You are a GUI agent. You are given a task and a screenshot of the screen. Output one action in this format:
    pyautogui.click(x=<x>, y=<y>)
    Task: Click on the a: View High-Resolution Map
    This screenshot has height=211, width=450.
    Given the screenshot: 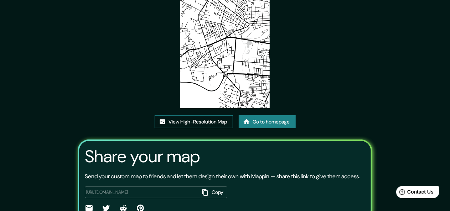 What is the action you would take?
    pyautogui.click(x=194, y=122)
    